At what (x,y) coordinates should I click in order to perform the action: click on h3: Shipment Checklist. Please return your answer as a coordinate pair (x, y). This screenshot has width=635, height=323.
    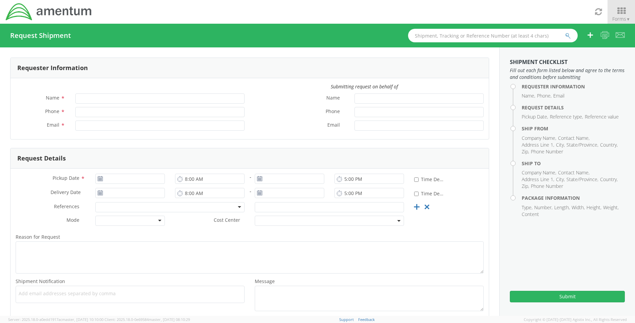
    Looking at the image, I should click on (567, 62).